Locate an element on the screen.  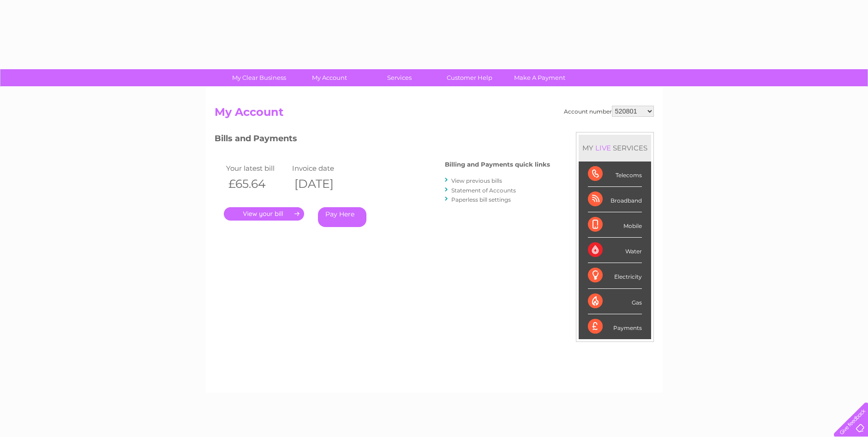
div: Telecoms is located at coordinates (615, 174).